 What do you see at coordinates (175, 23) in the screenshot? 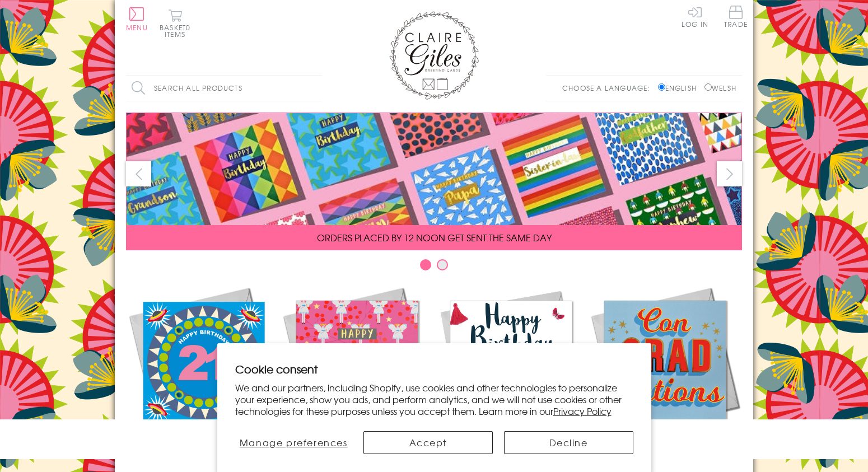
I see `button: Basket0 items` at bounding box center [175, 23].